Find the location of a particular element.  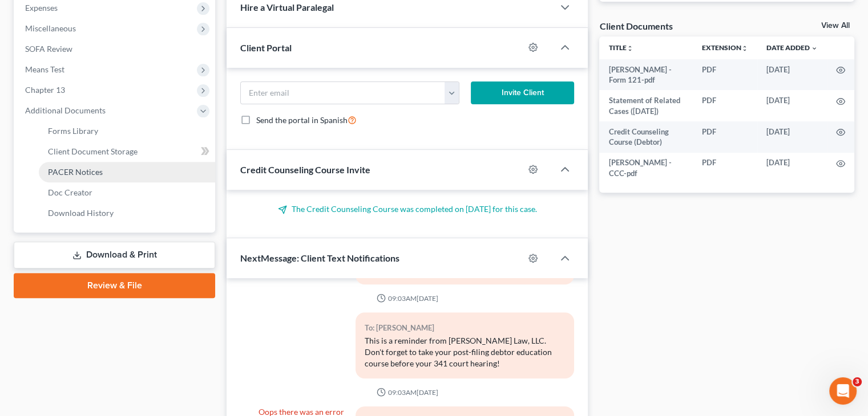

button: Invite Client is located at coordinates (523, 93).